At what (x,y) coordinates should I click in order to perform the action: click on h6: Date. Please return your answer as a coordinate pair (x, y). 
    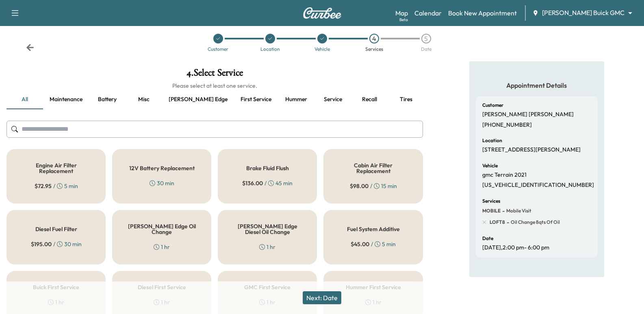
    Looking at the image, I should click on (488, 238).